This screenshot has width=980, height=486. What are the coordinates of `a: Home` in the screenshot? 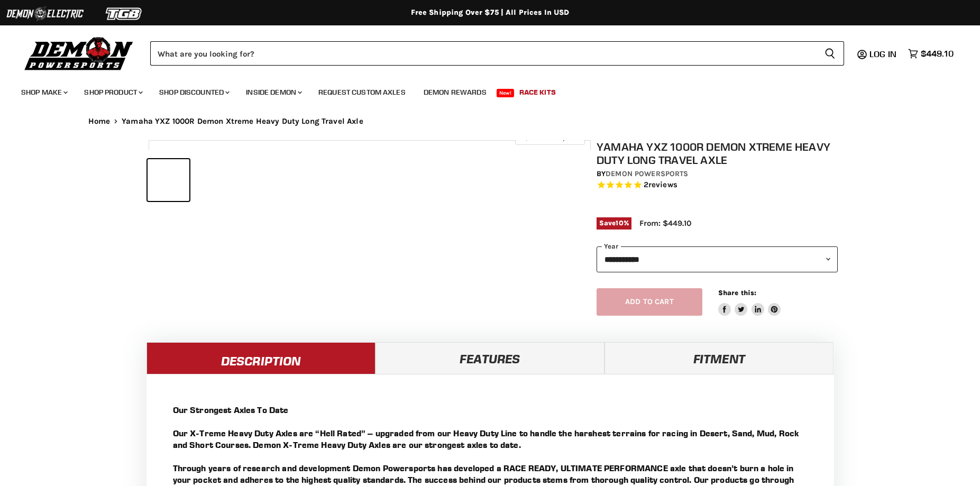 It's located at (99, 121).